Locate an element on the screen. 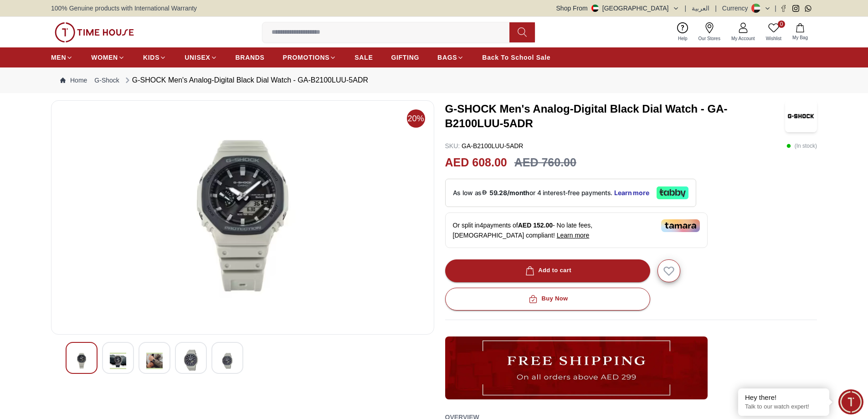 Image resolution: width=868 pixels, height=419 pixels. span: UNISEX is located at coordinates (197, 58).